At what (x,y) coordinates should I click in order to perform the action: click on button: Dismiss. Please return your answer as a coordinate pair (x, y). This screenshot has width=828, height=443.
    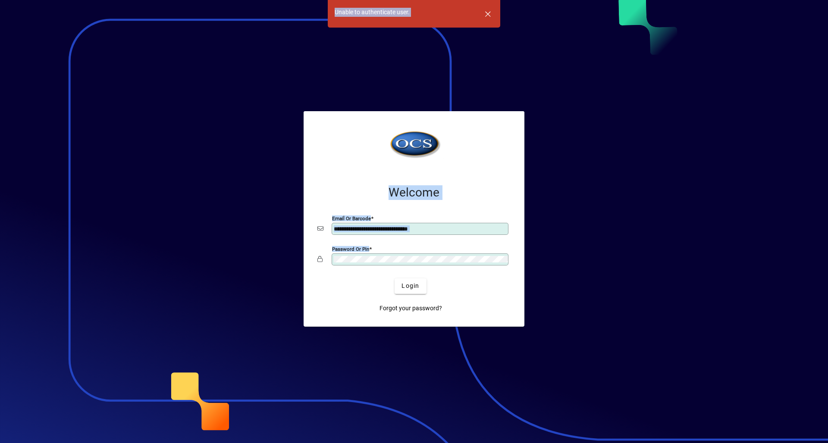
    Looking at the image, I should click on (488, 14).